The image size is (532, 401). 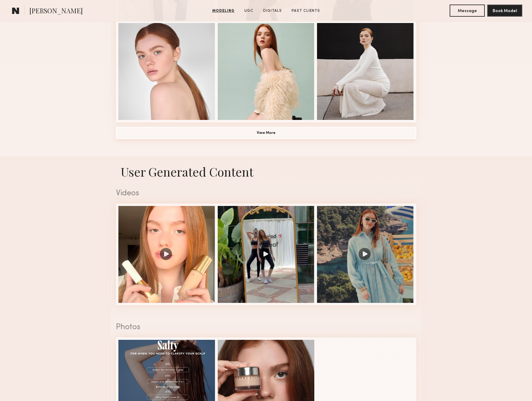 I want to click on button: Message, so click(x=467, y=10).